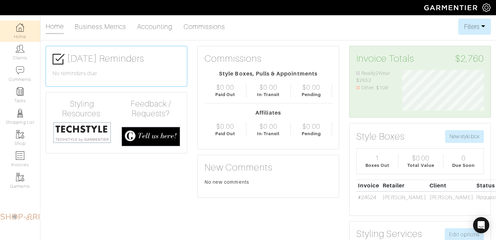 This screenshot has width=496, height=240. I want to click on h3: New Comments, so click(268, 168).